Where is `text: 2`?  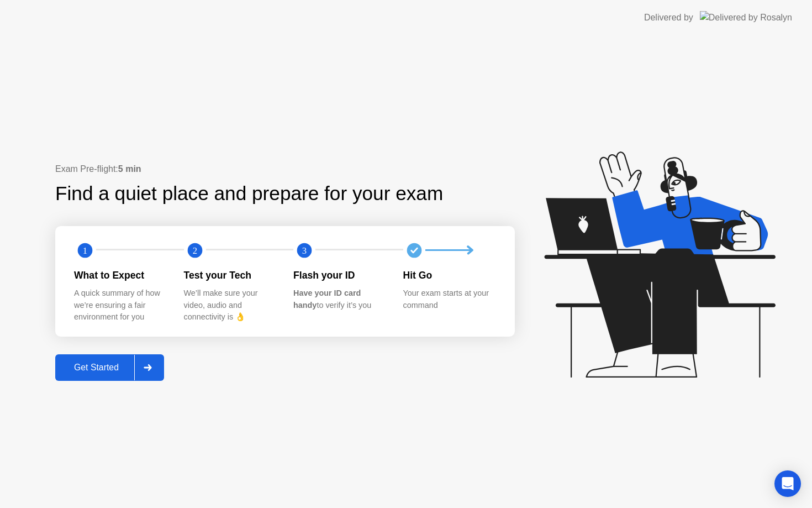
text: 2 is located at coordinates (194, 250).